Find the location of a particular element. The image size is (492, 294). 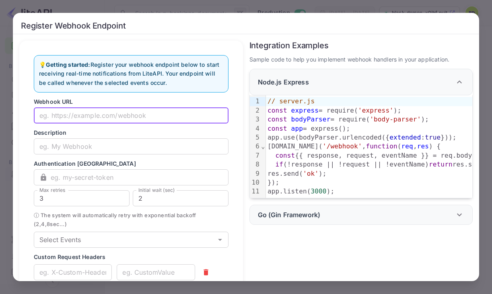

div: Go (Gin Framework) is located at coordinates (361, 215).